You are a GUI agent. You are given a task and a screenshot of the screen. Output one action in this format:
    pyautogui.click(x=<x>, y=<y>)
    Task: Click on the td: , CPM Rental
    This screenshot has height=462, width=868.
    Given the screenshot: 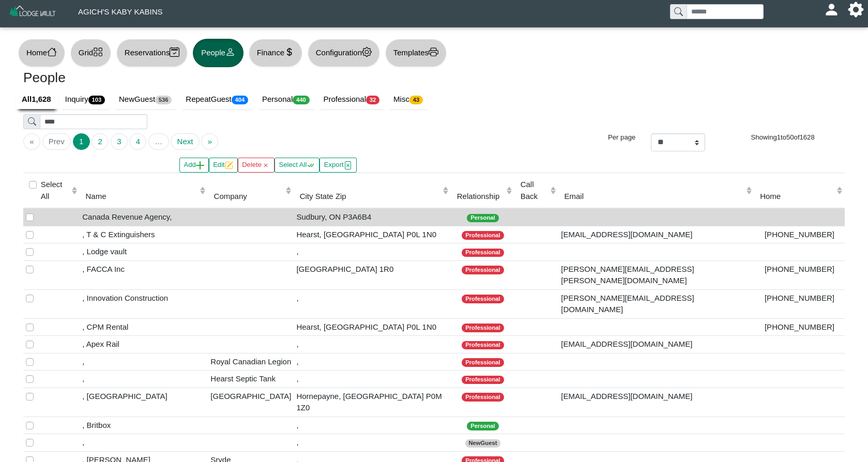 What is the action you would take?
    pyautogui.click(x=144, y=327)
    